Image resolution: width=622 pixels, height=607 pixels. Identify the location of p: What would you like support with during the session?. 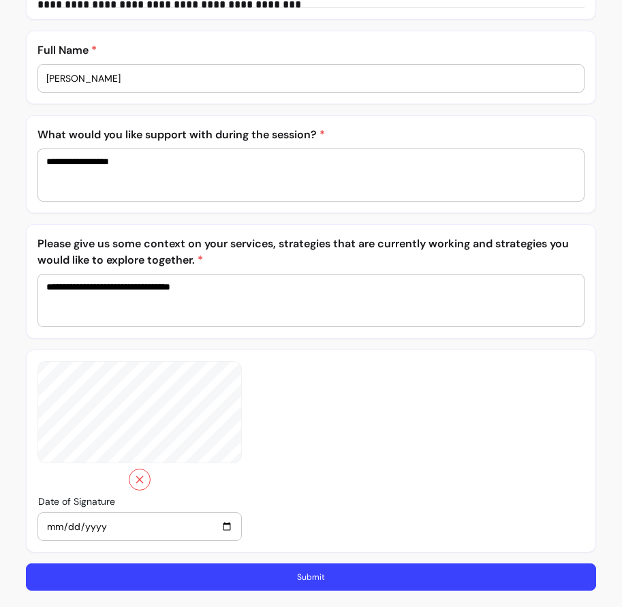
(311, 135).